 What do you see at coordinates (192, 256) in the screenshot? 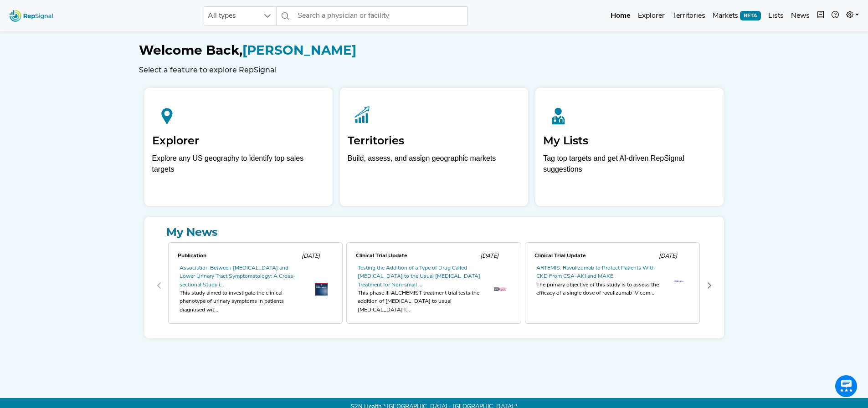
I see `span: Publication` at bounding box center [192, 256].